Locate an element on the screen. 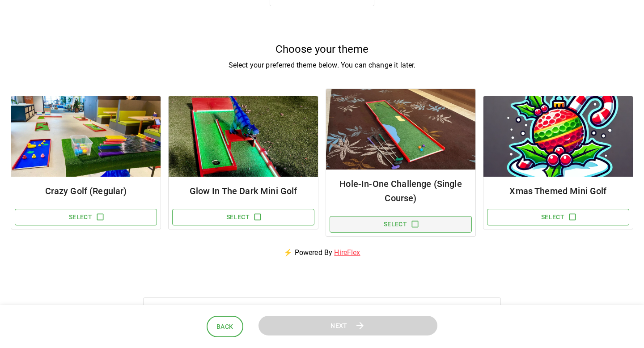 The image size is (644, 348). h6: Glow In The Dark Mini Golf is located at coordinates (243, 191).